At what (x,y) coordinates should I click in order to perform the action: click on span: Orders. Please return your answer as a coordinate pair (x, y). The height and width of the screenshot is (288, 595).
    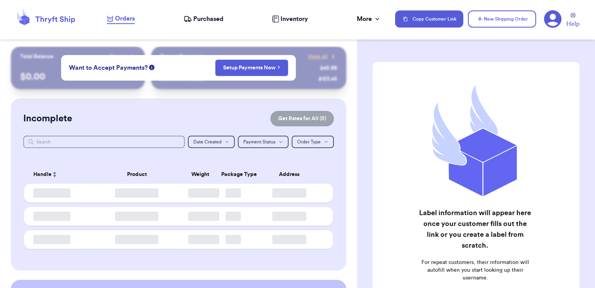
    Looking at the image, I should click on (125, 19).